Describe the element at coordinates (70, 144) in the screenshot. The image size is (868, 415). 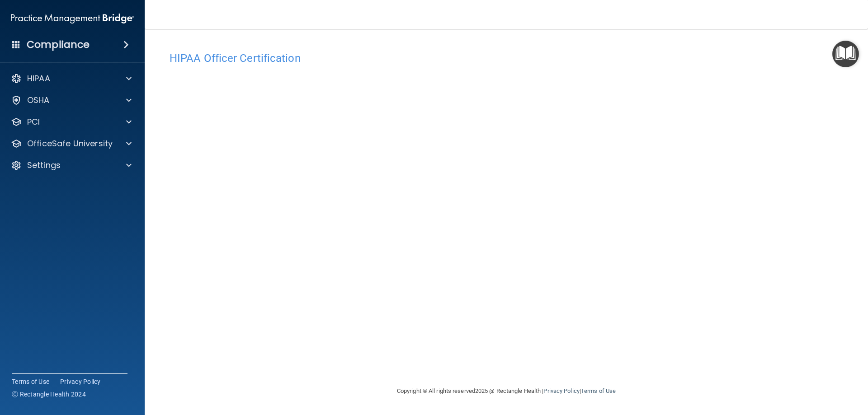
I see `p: OfficeSafe University` at that location.